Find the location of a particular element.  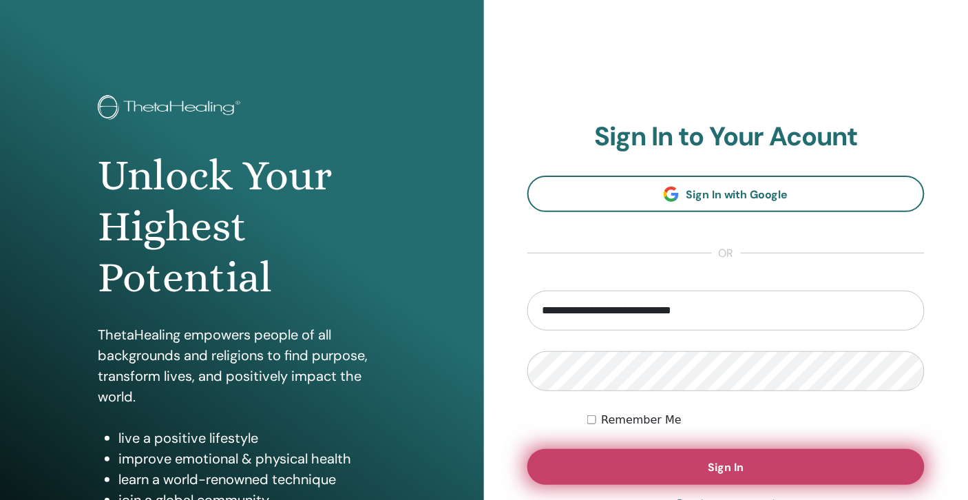

li: learn a world-renowned technique is located at coordinates (252, 479).